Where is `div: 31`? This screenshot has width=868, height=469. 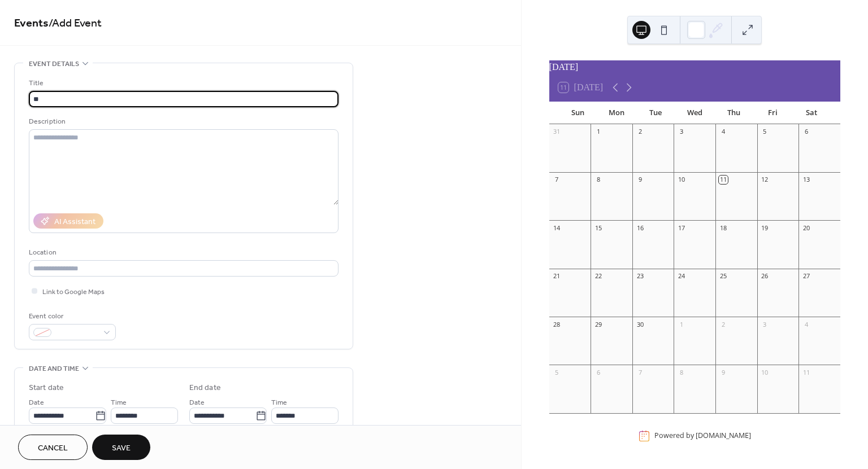 div: 31 is located at coordinates (557, 131).